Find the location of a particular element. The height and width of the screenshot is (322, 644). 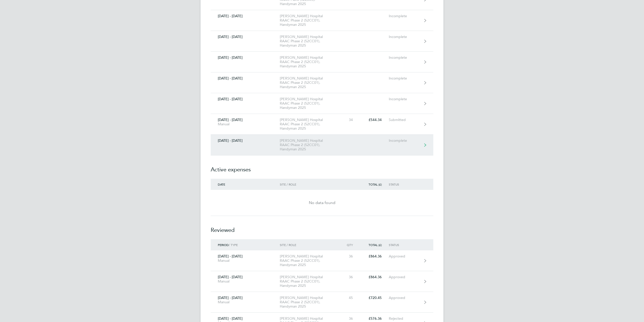

div: Rejected is located at coordinates (404, 319).